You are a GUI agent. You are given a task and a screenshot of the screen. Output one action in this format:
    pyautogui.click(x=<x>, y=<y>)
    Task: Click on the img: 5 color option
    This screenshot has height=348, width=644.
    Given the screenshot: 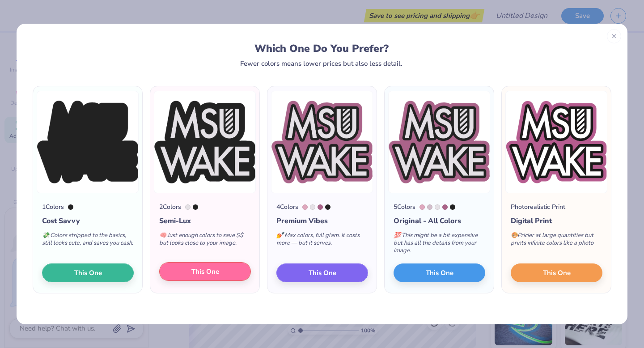 What is the action you would take?
    pyautogui.click(x=439, y=142)
    